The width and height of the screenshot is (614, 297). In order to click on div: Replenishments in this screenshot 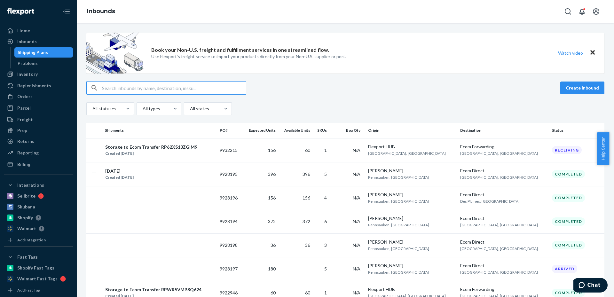, I will do `click(34, 86)`.